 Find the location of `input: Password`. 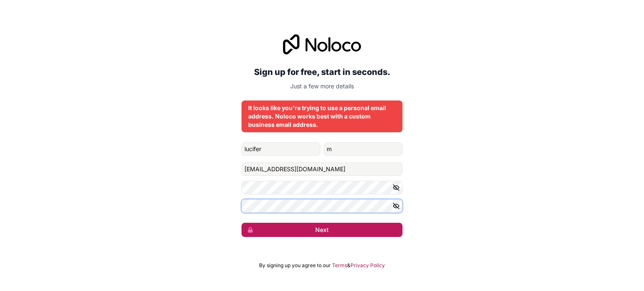

input: Password is located at coordinates (322, 188).